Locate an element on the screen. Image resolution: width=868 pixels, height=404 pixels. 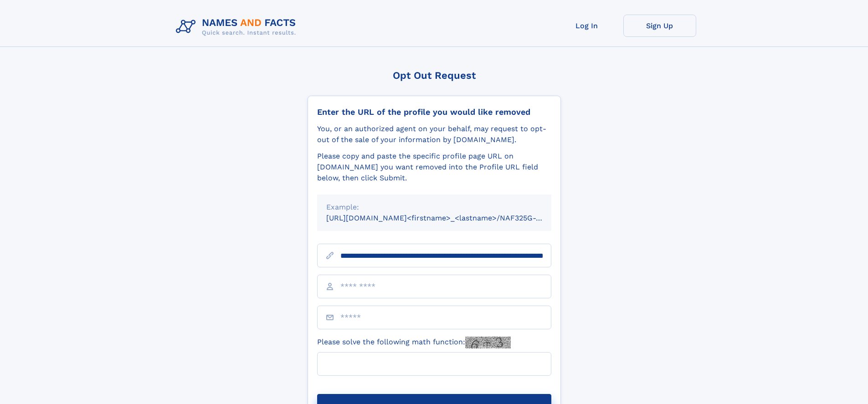
img: Logo Names and Facts is located at coordinates (238, 27).